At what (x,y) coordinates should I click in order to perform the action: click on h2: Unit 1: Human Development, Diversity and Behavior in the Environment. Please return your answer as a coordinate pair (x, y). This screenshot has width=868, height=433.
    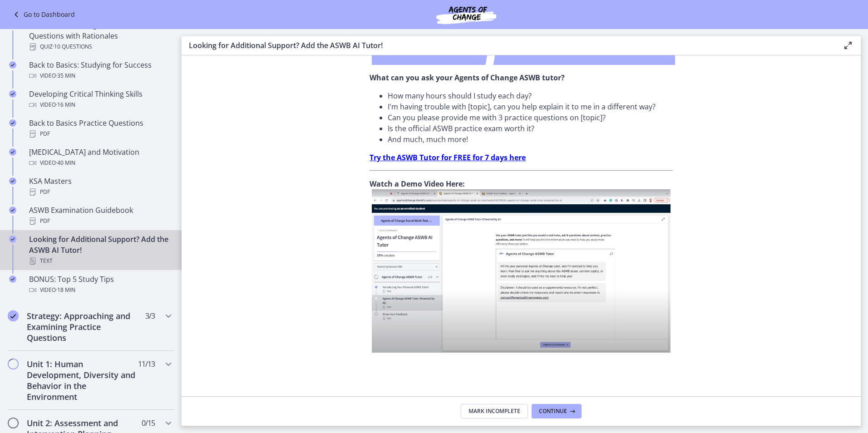
    Looking at the image, I should click on (82, 381).